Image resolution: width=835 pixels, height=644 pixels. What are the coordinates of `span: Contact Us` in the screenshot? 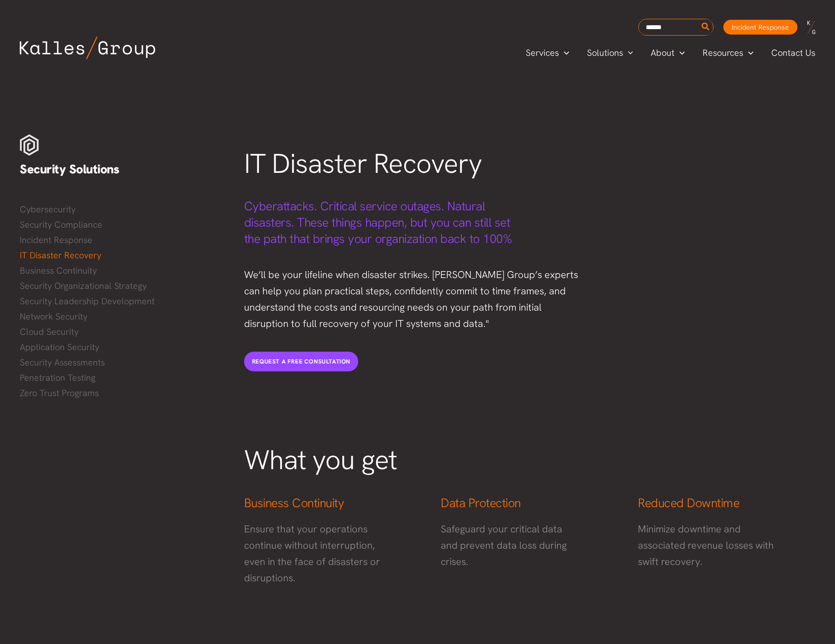 It's located at (792, 53).